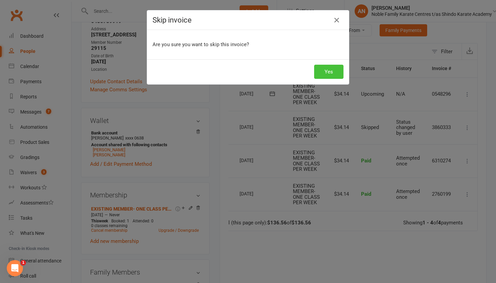 Image resolution: width=496 pixels, height=283 pixels. What do you see at coordinates (336, 20) in the screenshot?
I see `button: Close` at bounding box center [336, 20].